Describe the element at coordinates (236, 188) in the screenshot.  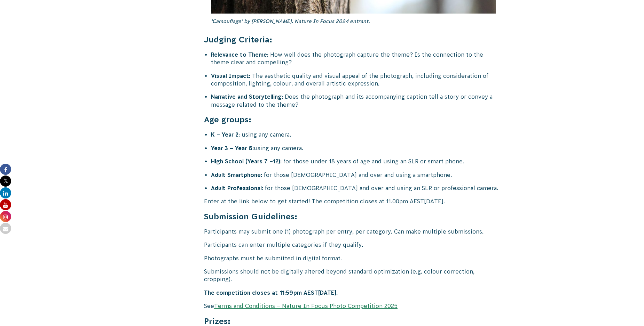
I see `strong: Adult Professional` at that location.